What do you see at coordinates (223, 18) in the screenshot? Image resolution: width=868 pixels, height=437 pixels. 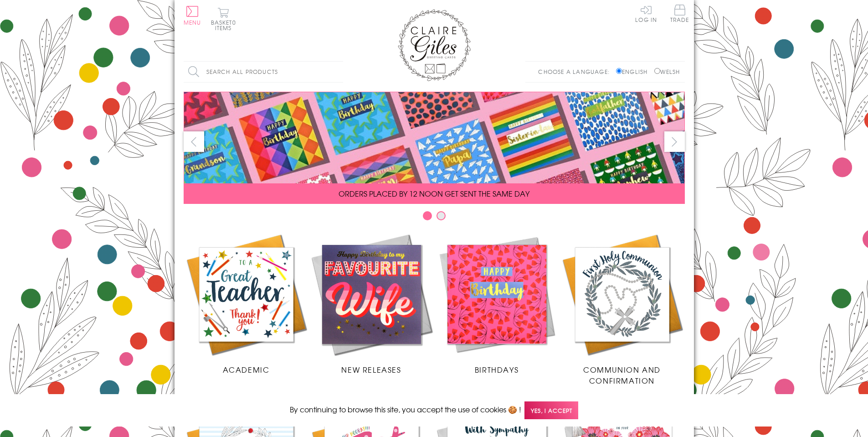 I see `button: Basket0 items` at bounding box center [223, 18].